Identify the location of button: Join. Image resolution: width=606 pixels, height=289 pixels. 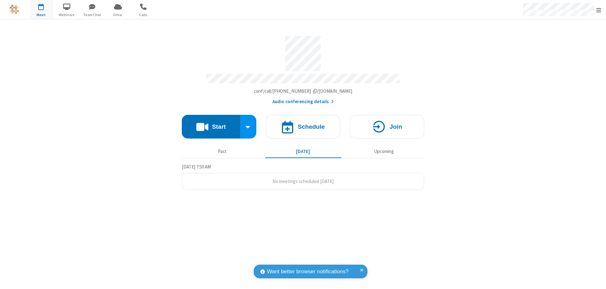
(387, 127).